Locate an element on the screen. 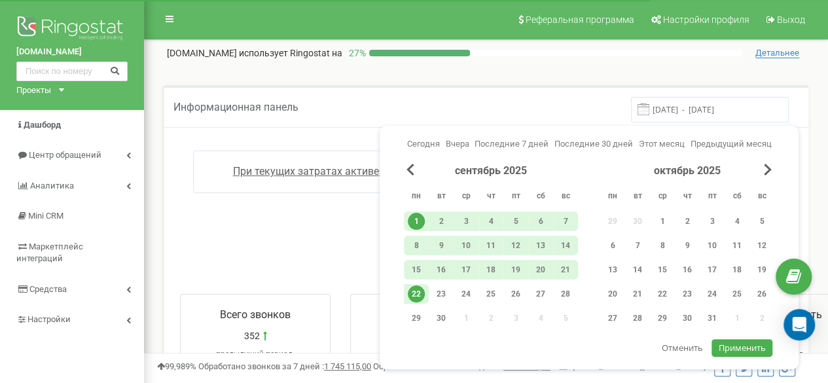 This screenshot has height=383, width=828. div: вт 2 сент. 2025 г. is located at coordinates (441, 221).